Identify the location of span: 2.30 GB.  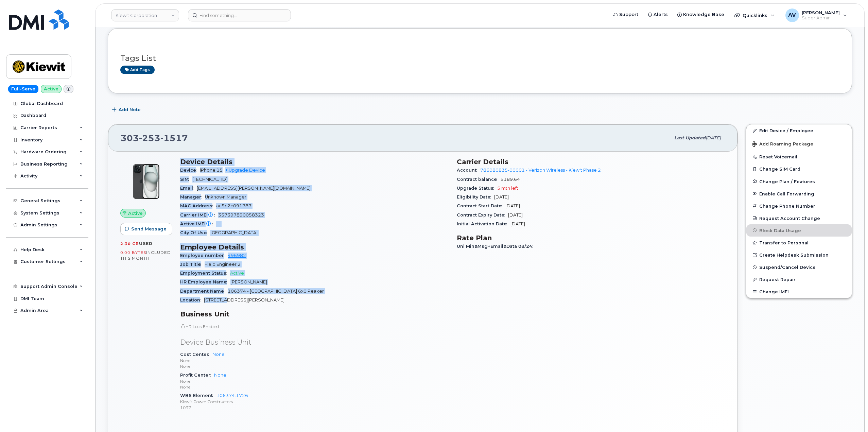
(129, 244).